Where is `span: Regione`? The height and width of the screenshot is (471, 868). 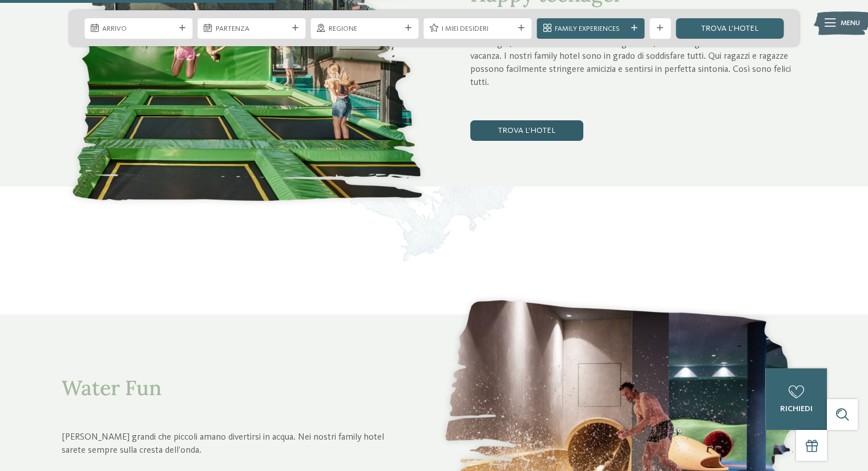
span: Regione is located at coordinates (365, 29).